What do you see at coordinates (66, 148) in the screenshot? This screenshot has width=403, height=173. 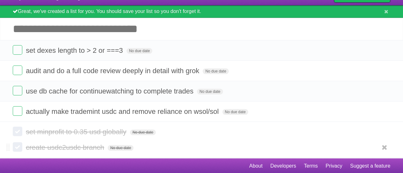 I see `span: create usdc2usdc branch` at bounding box center [66, 148].